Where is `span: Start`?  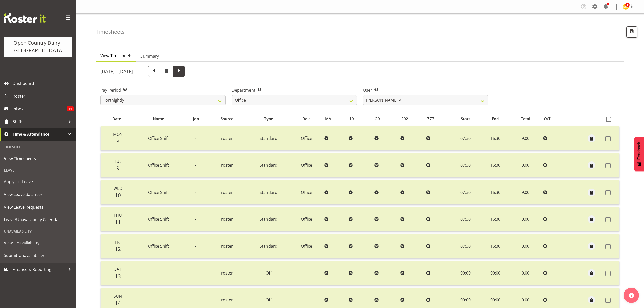 span: Start is located at coordinates (466, 119).